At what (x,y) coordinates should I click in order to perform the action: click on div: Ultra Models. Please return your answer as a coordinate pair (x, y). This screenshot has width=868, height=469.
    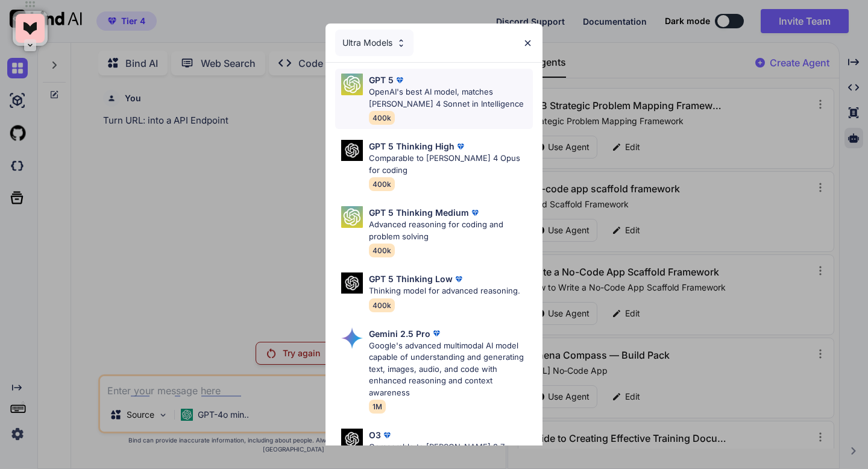
    Looking at the image, I should click on (374, 43).